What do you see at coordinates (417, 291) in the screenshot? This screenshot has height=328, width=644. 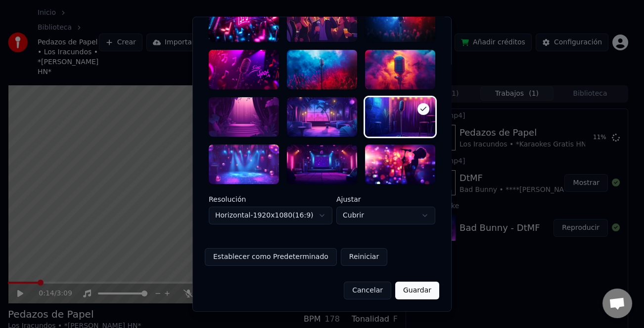 I see `button: Guardar` at bounding box center [417, 291].